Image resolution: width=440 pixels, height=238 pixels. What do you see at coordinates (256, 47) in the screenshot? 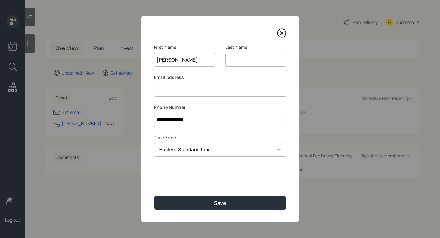
I see `label: Last Name` at bounding box center [256, 47].